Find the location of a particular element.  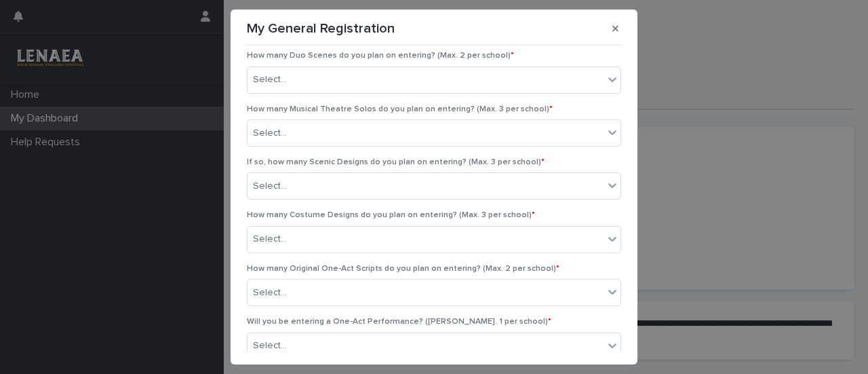

span: How many Costume Designs do you plan on entering? (Max. 3 per school) is located at coordinates (391, 215).